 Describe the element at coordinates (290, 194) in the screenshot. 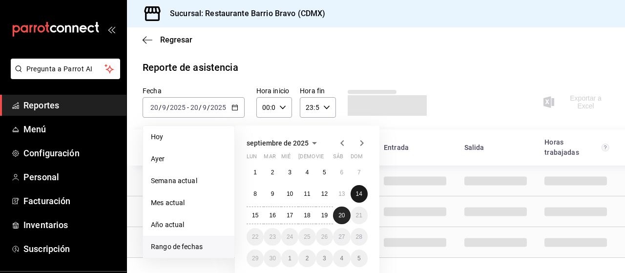

I see `button: 10 de septiembre de 2025` at that location.